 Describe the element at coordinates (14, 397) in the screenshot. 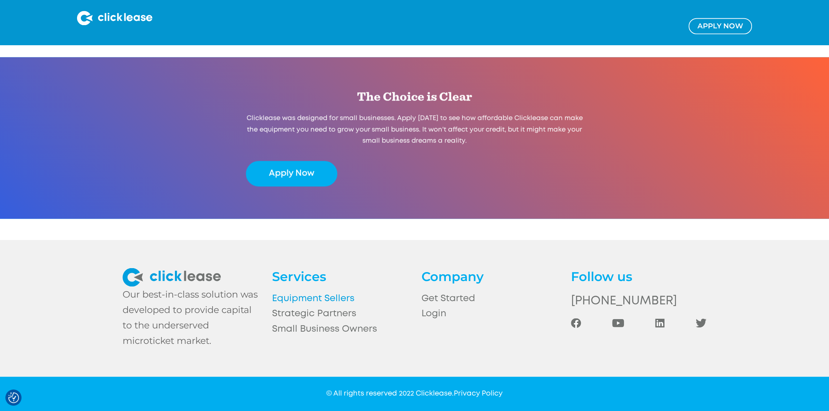

I see `button: Consent Preferences` at that location.